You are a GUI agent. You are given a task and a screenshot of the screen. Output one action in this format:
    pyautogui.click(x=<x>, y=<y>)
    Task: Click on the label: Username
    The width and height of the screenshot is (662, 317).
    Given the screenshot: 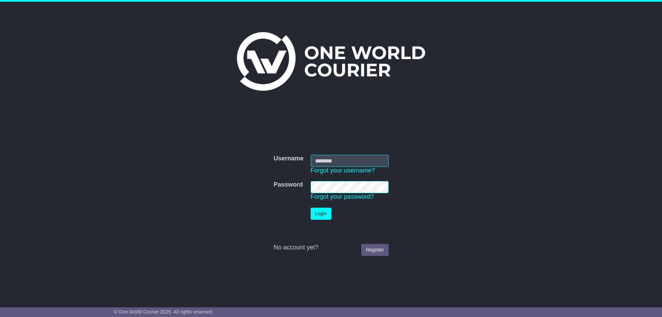 What is the action you would take?
    pyautogui.click(x=288, y=158)
    